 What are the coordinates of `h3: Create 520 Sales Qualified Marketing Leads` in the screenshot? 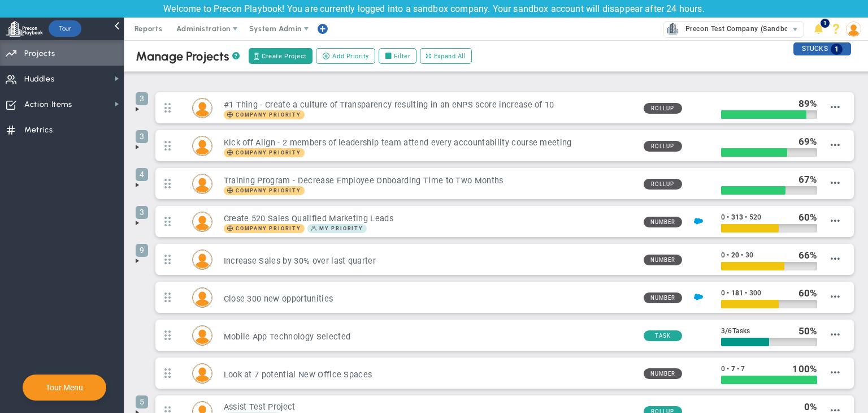 It's located at (429, 218).